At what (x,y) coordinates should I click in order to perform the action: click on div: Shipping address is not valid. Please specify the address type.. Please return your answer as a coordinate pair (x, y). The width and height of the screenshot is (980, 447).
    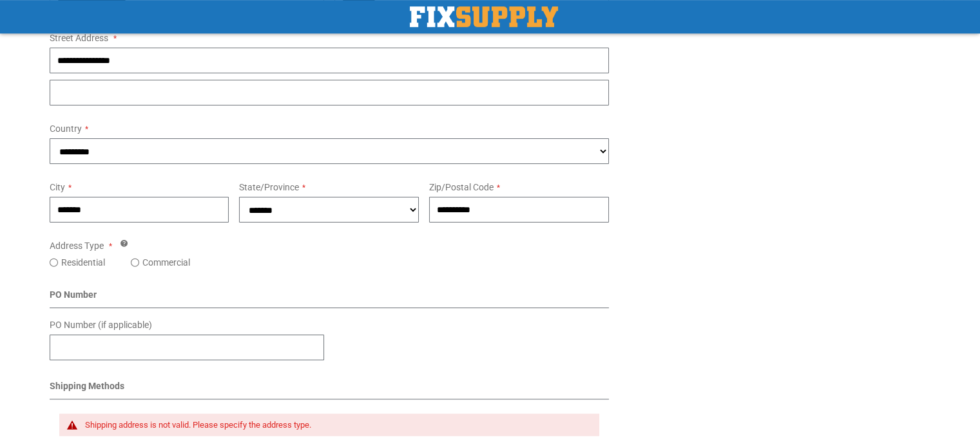
    Looking at the image, I should click on (336, 425).